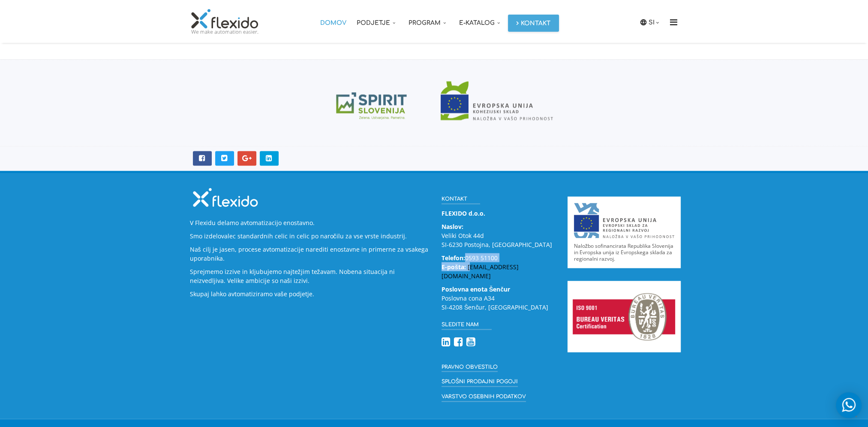  I want to click on strong: FLEXIDO d.o.o., so click(463, 212).